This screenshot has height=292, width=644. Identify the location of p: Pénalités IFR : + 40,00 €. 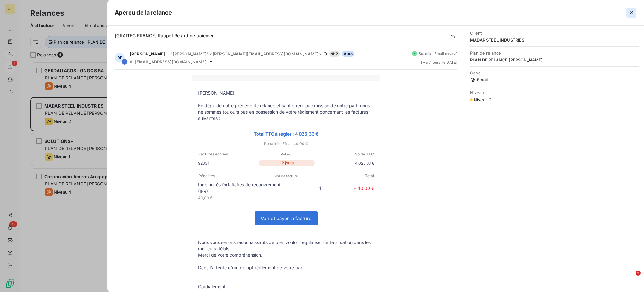
(287, 144).